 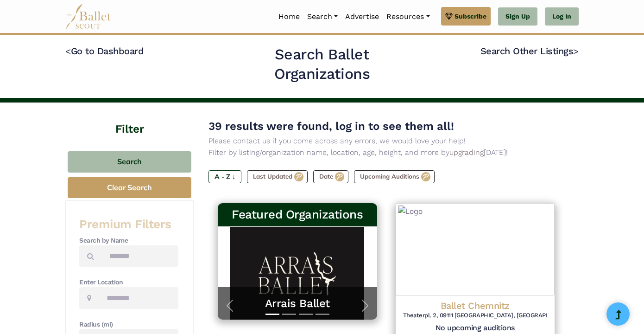 I want to click on label: A - Z ↓, so click(x=225, y=176).